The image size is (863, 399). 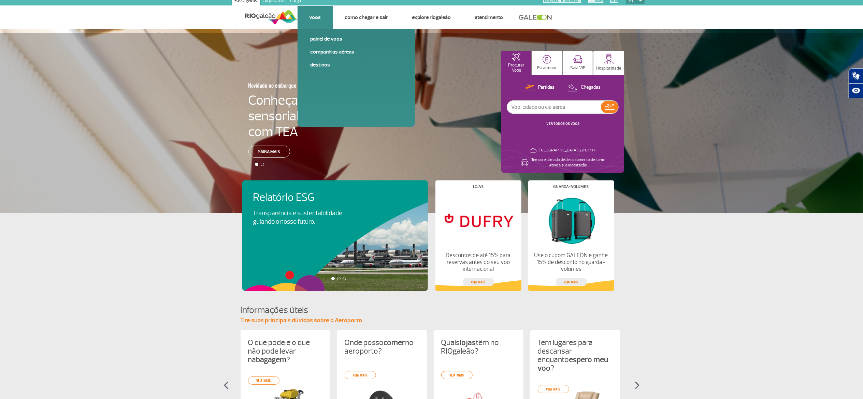 I want to click on a: Destinos, so click(x=356, y=65).